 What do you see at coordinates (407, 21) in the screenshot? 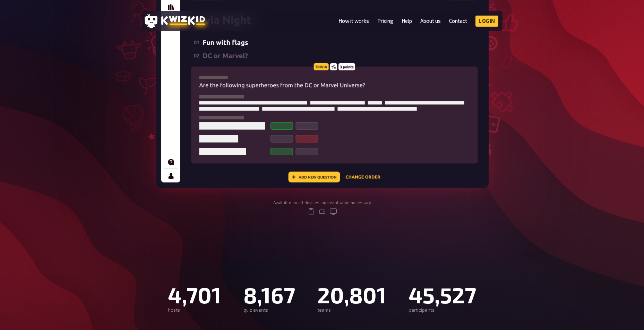
I see `a: Help` at bounding box center [407, 21].